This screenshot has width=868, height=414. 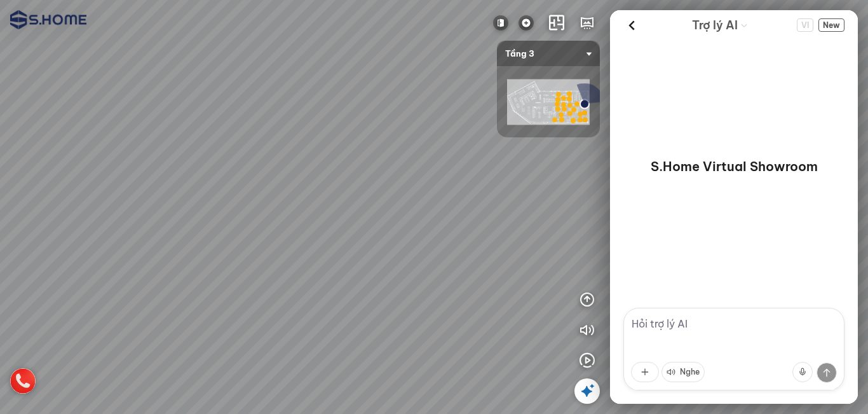 I want to click on button: Change language, so click(x=806, y=25).